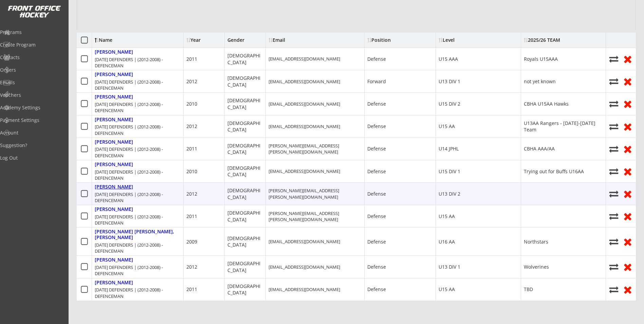 The width and height of the screenshot is (644, 324). I want to click on div: Northstars, so click(536, 242).